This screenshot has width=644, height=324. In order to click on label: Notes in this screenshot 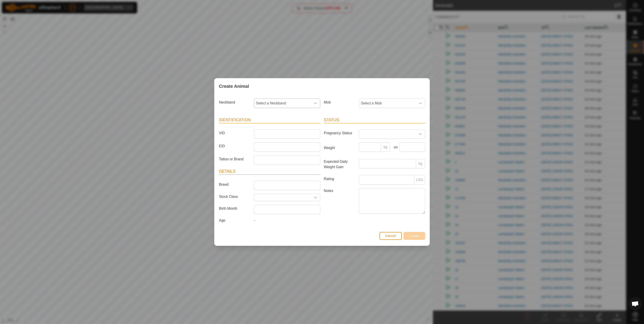, I will do `click(340, 201)`.